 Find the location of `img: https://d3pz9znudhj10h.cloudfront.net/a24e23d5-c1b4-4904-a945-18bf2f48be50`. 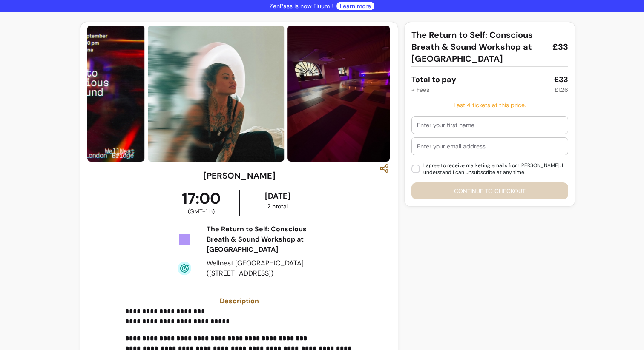

img: https://d3pz9znudhj10h.cloudfront.net/a24e23d5-c1b4-4904-a945-18bf2f48be50 is located at coordinates (216, 94).